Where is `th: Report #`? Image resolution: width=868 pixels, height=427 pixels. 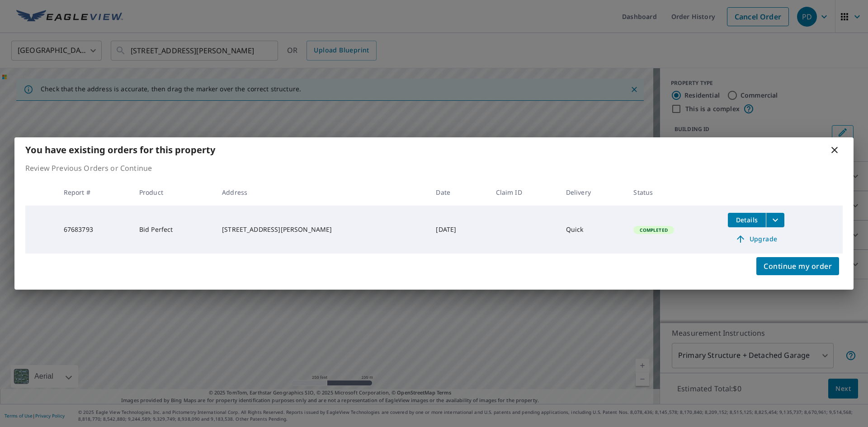 th: Report # is located at coordinates (94, 192).